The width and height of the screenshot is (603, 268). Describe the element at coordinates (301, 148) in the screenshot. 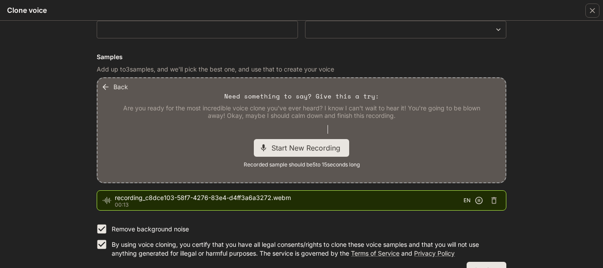

I see `div: Start New Recording` at that location.